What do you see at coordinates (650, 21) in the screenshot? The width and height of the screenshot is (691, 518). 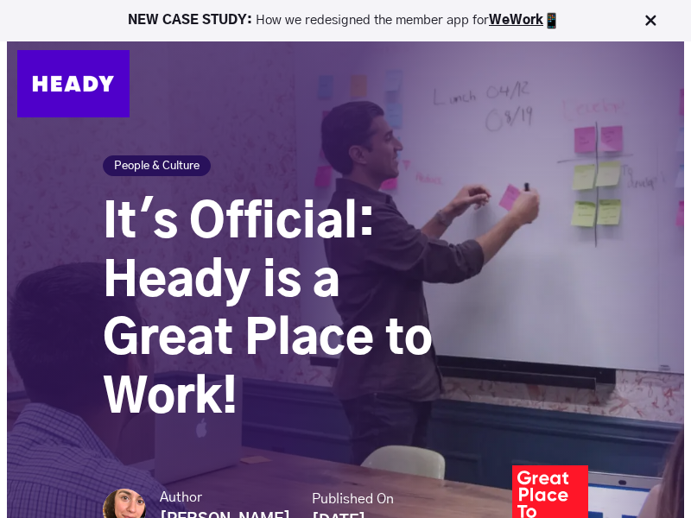 I see `img: Close Bar` at bounding box center [650, 21].